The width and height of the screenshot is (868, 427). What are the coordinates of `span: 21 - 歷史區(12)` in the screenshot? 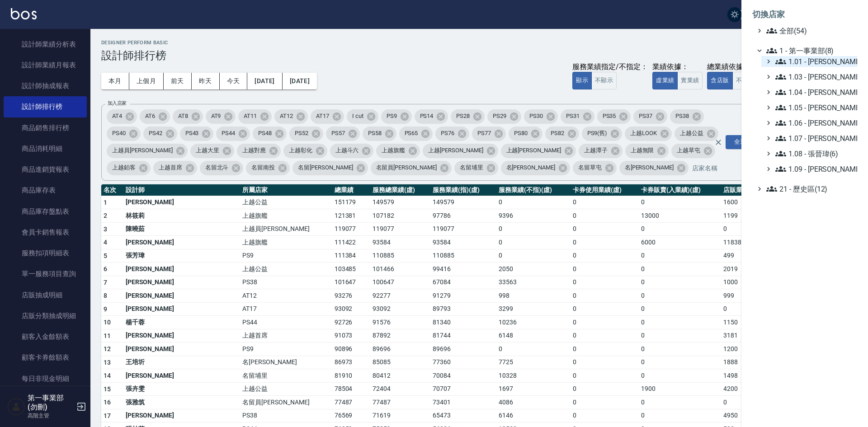 It's located at (809, 189).